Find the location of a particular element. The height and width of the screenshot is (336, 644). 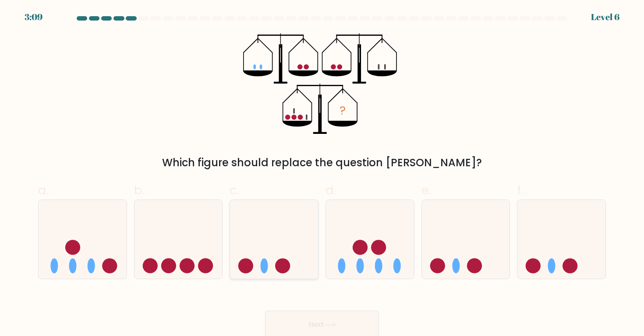

span: f. is located at coordinates (520, 190).